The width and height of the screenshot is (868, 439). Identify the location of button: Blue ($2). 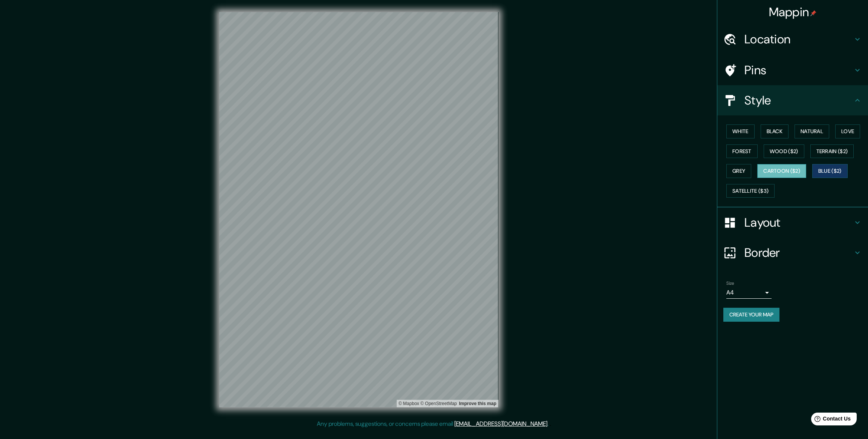
(830, 171).